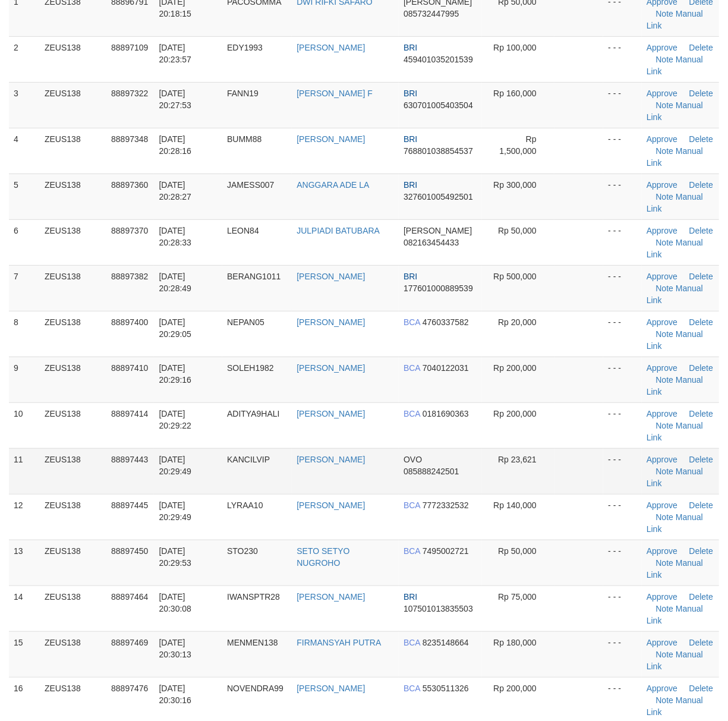 The height and width of the screenshot is (721, 728). I want to click on span: LEON84, so click(243, 231).